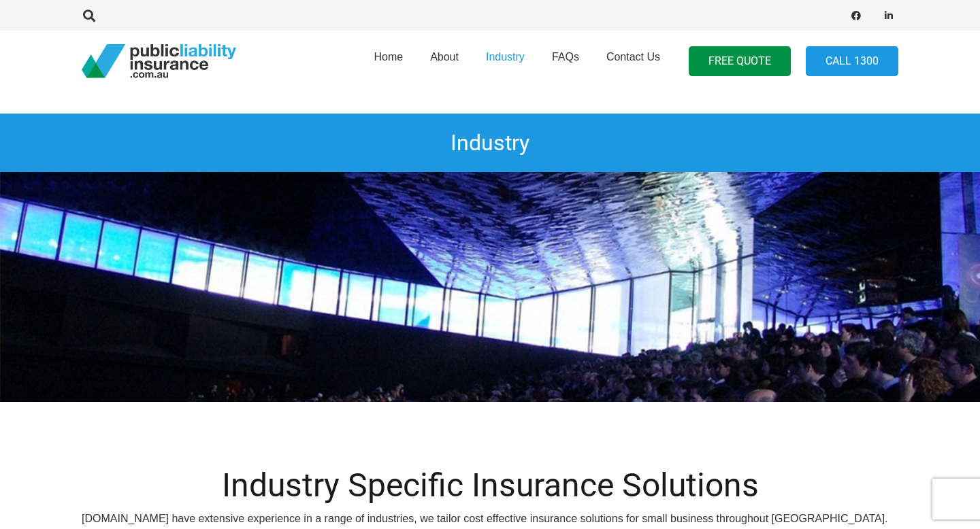 Image resolution: width=980 pixels, height=529 pixels. Describe the element at coordinates (505, 56) in the screenshot. I see `span: Industry` at that location.